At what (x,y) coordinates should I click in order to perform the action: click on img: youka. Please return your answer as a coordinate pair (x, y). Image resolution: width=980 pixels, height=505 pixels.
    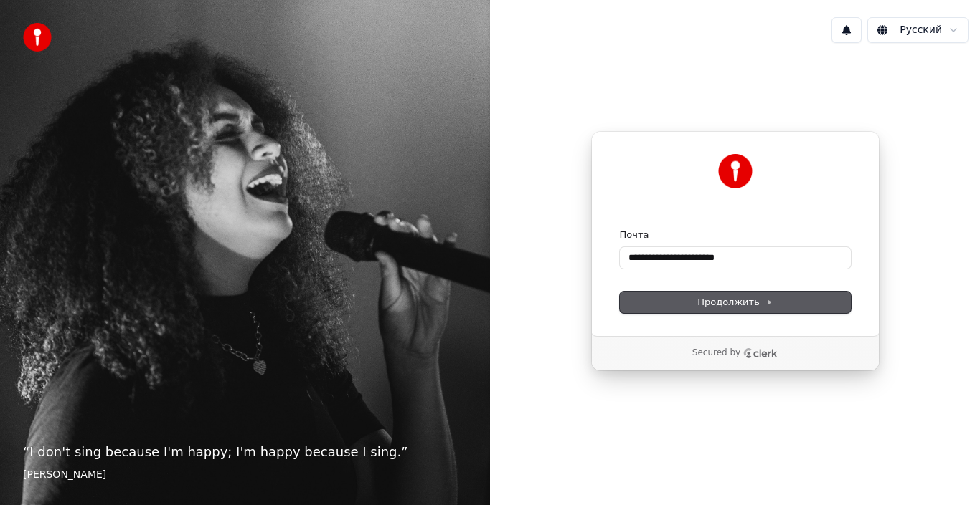
    Looking at the image, I should click on (37, 37).